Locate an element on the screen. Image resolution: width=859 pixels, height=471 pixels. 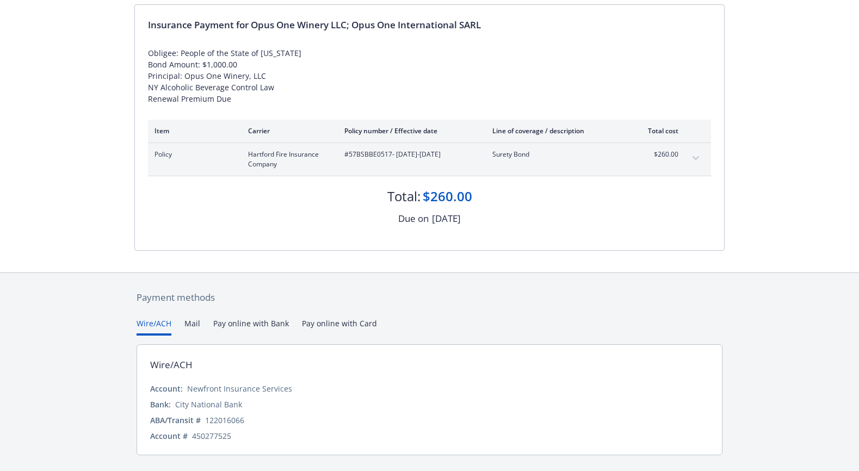
span: Hartford Fire Insurance Company is located at coordinates (287, 159).